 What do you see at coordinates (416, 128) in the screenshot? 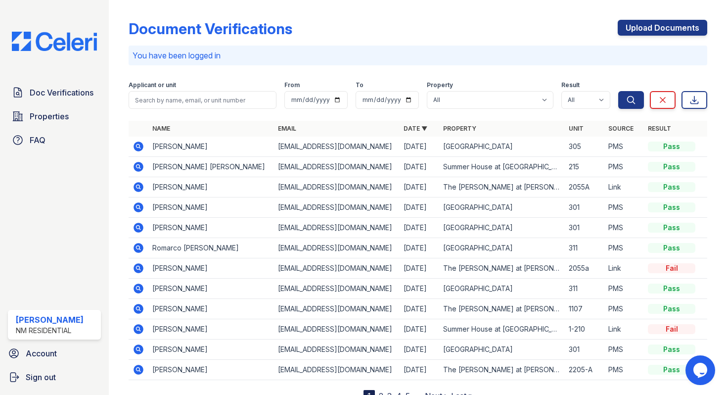
I see `a: Date ▼` at bounding box center [416, 128].